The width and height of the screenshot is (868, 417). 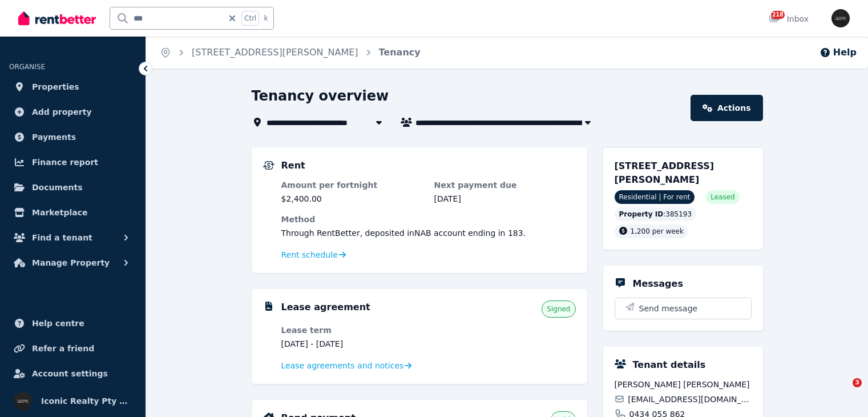 I want to click on img: RentBetter, so click(x=57, y=18).